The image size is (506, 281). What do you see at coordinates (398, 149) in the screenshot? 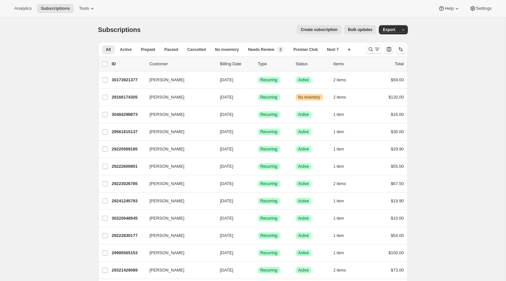
I see `span: $29.90` at bounding box center [398, 149].